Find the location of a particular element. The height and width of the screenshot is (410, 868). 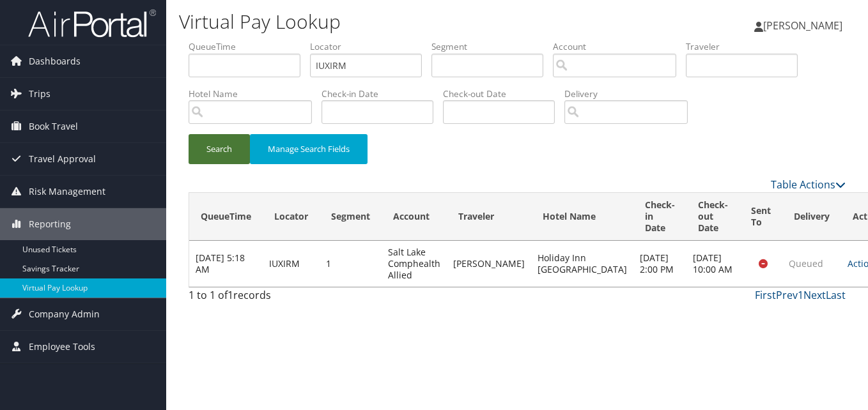

span: Employee Tools is located at coordinates (62, 347).